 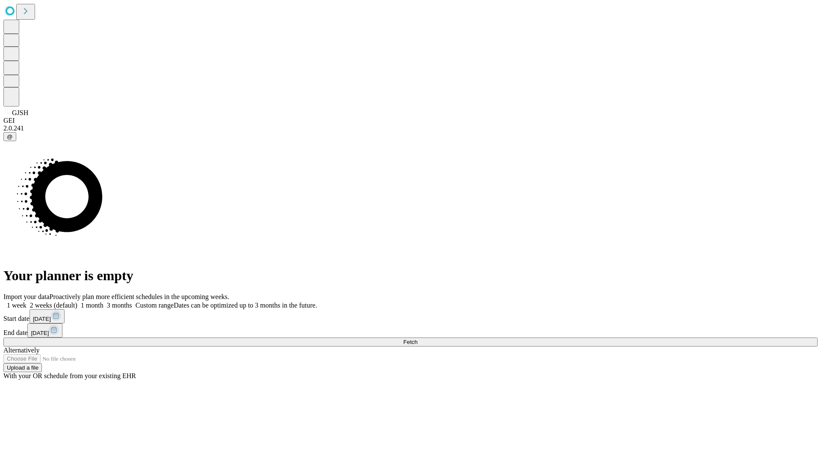 I want to click on span: Proactively plan more efficient schedules in the upcoming weeks., so click(x=139, y=296).